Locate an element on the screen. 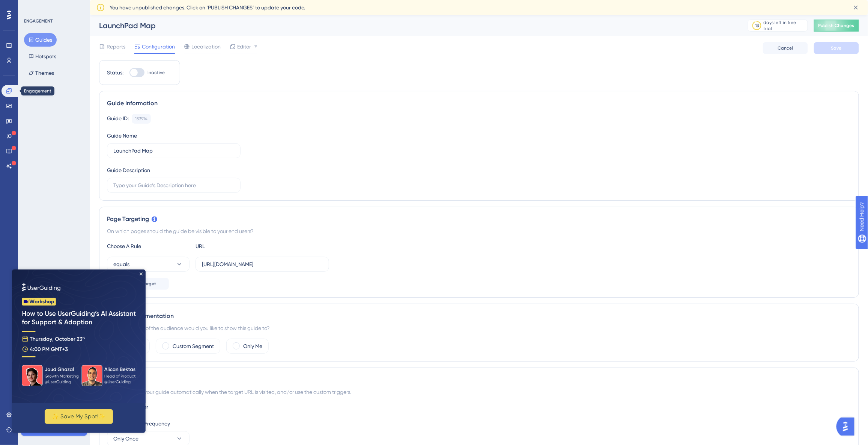  div: URL is located at coordinates (237, 246).